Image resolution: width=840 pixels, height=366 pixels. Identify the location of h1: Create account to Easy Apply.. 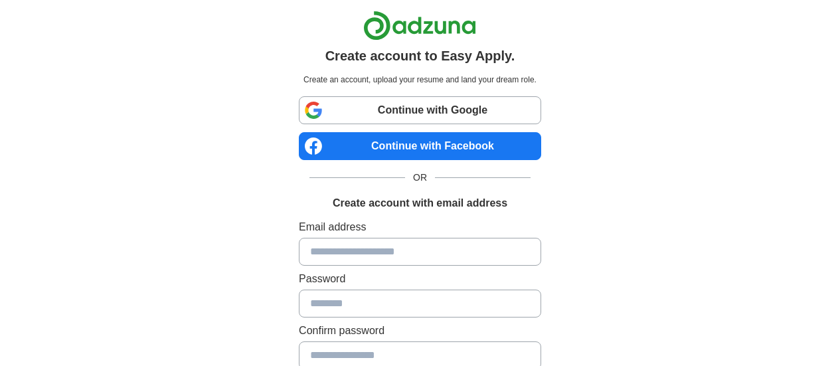
(420, 56).